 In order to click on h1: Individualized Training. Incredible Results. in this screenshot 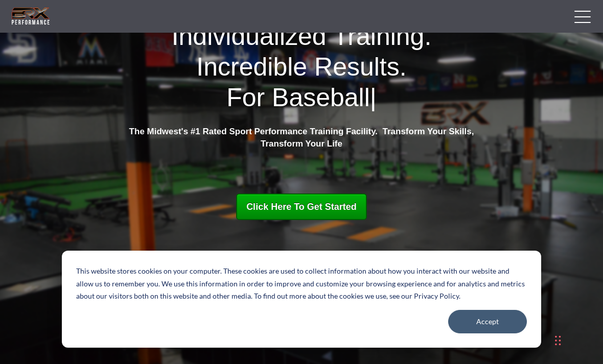, I will do `click(301, 67)`.